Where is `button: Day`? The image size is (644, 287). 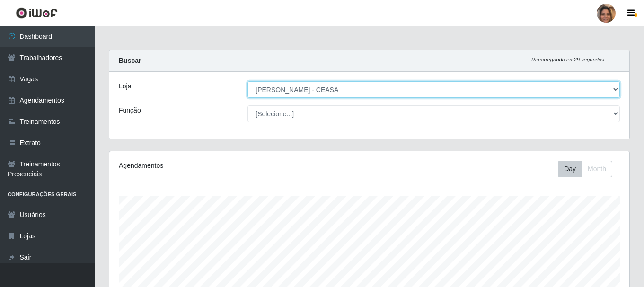
button: Day is located at coordinates (570, 169).